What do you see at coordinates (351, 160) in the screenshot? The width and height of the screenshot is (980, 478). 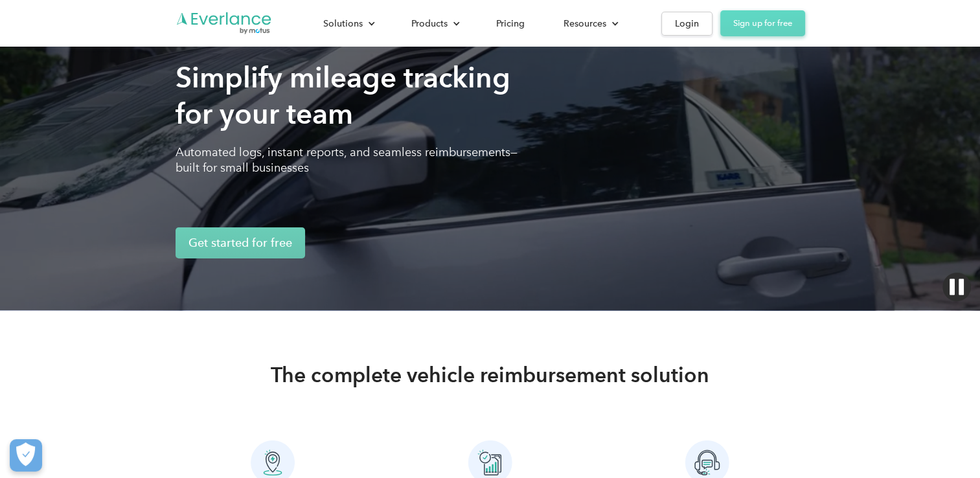 I see `p: Automated logs, instant reports, and seamless reimbursements—built for small businesses` at bounding box center [351, 160].